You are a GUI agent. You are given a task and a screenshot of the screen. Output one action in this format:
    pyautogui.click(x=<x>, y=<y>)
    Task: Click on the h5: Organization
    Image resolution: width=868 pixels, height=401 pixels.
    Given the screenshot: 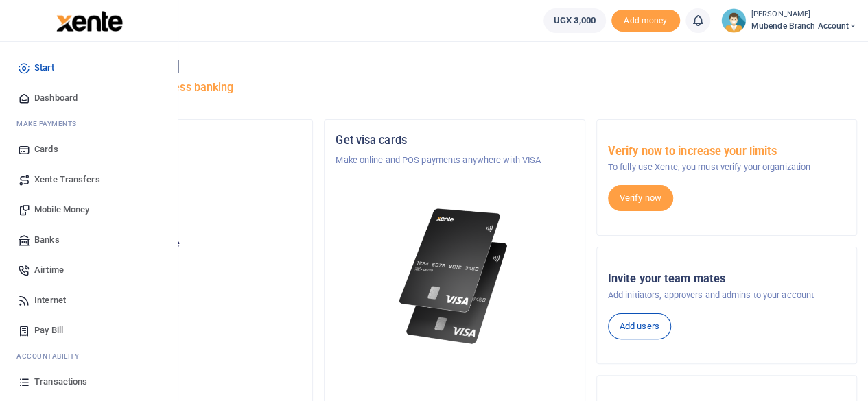 What is the action you would take?
    pyautogui.click(x=183, y=141)
    